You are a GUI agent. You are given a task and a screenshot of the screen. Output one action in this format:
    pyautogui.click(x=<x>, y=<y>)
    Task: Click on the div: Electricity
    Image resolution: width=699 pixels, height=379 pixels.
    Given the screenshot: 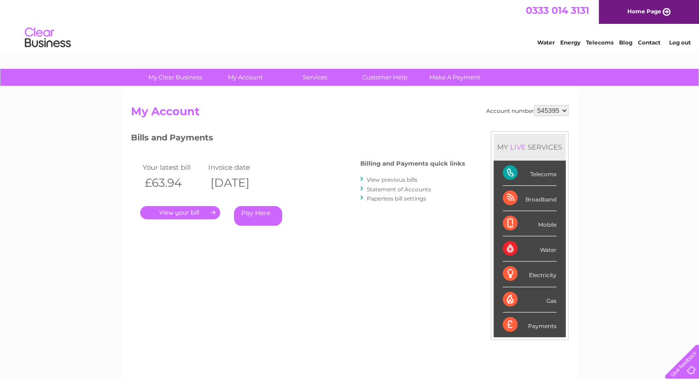 What is the action you would take?
    pyautogui.click(x=529, y=274)
    